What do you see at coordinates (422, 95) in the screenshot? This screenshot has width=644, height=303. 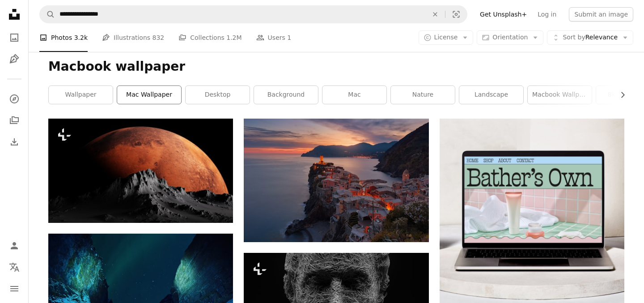 I see `a: nature` at bounding box center [422, 95].